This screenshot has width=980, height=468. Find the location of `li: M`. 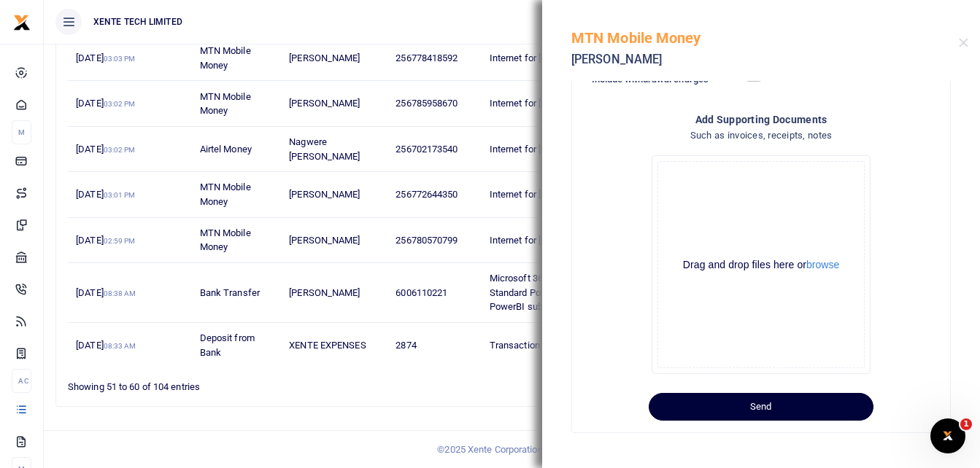

li: M is located at coordinates (21, 132).